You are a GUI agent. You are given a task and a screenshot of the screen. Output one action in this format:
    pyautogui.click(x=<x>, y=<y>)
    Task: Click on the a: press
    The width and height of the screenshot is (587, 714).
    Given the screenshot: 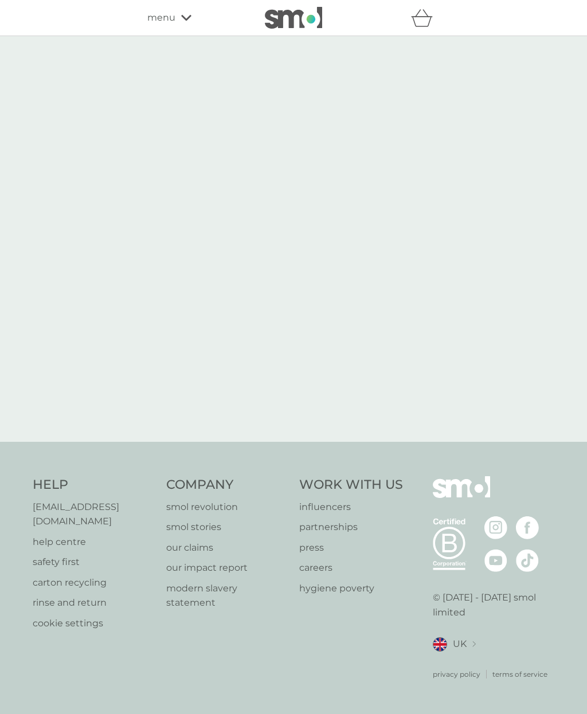 What is the action you would take?
    pyautogui.click(x=351, y=548)
    